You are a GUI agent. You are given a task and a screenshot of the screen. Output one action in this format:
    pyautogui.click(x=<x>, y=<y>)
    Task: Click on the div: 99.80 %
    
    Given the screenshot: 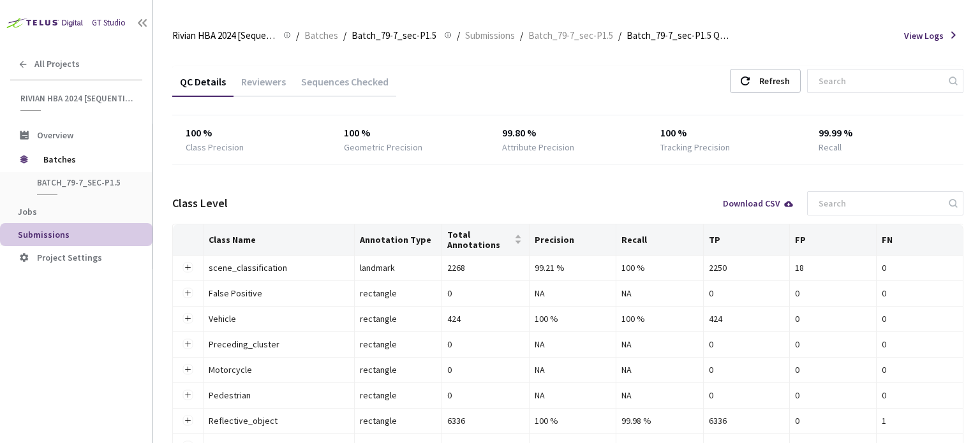 What is the action you would take?
    pyautogui.click(x=568, y=133)
    